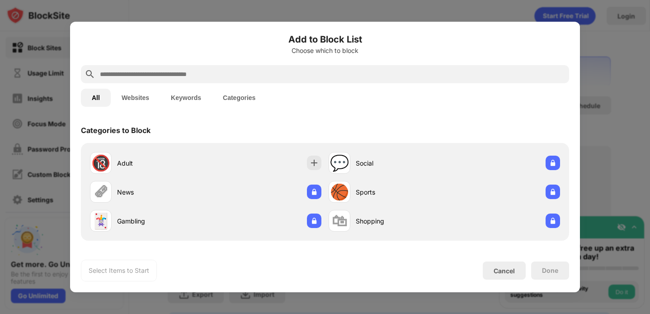  Describe the element at coordinates (119, 270) in the screenshot. I see `div: Select Items to Start` at that location.